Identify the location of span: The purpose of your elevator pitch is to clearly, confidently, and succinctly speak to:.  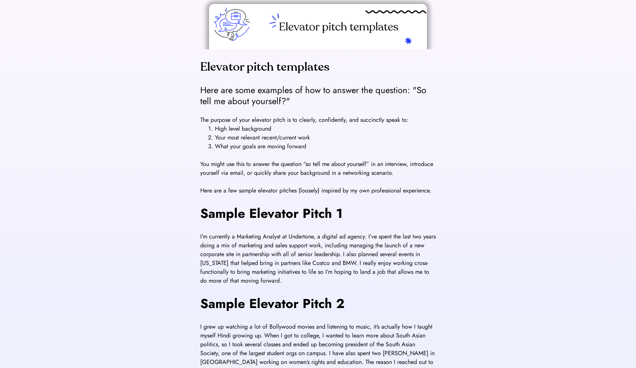
(304, 120).